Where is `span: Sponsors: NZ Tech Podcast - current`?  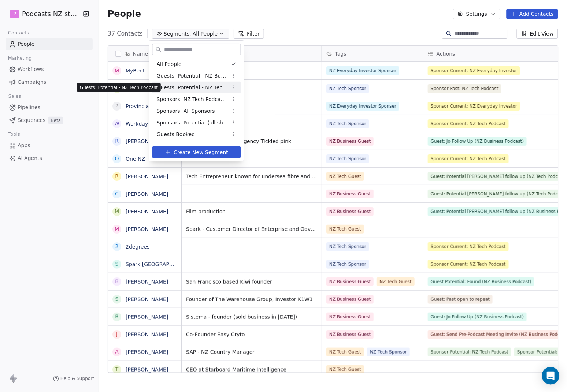 span: Sponsors: NZ Tech Podcast - current is located at coordinates (193, 99).